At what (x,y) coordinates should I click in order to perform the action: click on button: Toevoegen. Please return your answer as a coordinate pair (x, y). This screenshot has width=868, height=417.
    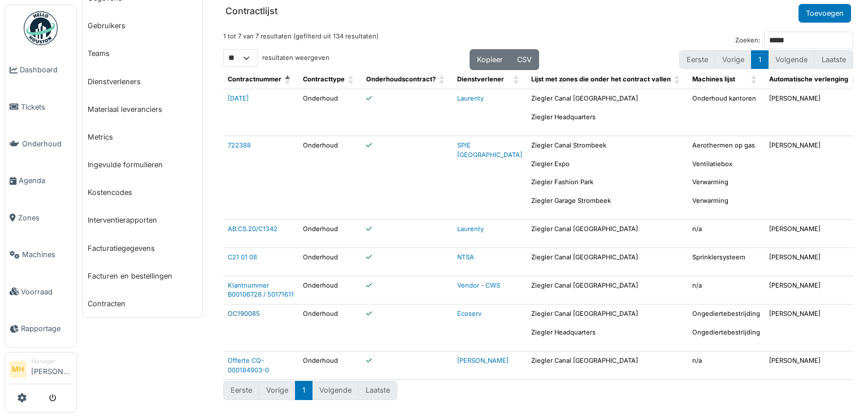
    Looking at the image, I should click on (824, 13).